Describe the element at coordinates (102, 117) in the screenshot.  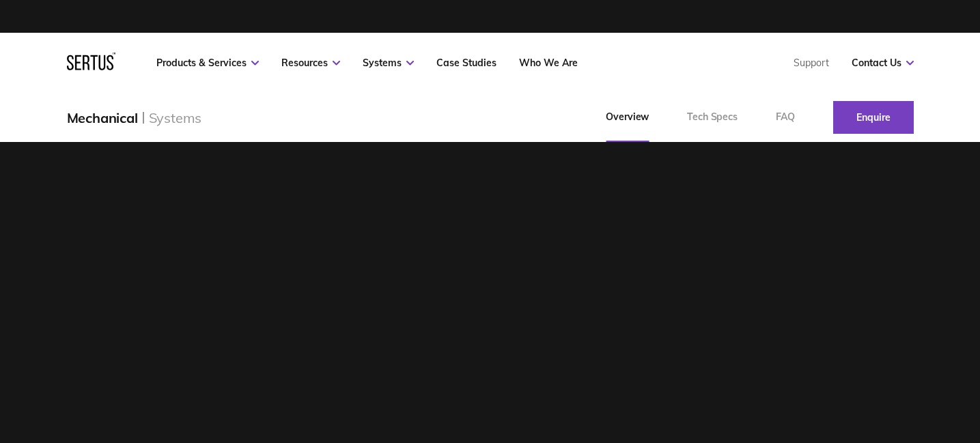
I see `div: Mechanical` at that location.